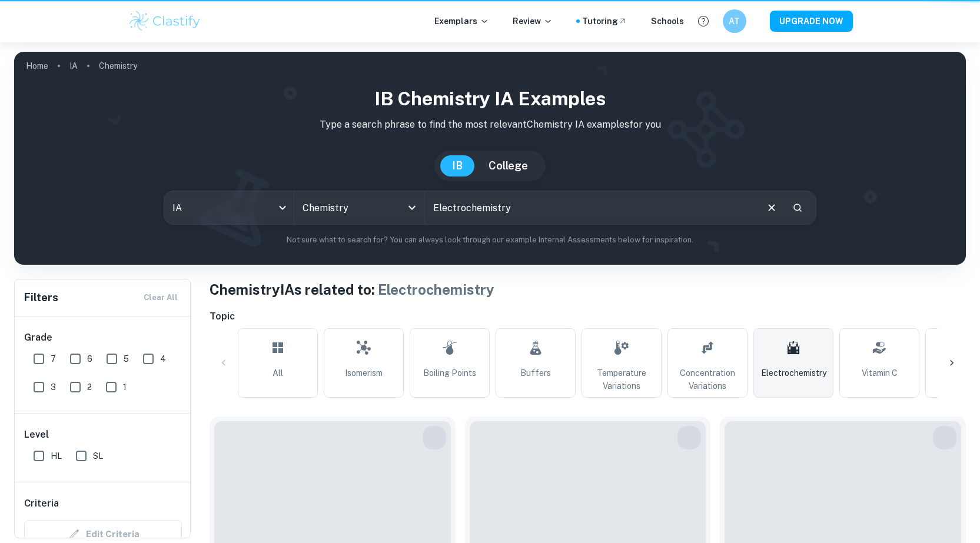  What do you see at coordinates (53, 387) in the screenshot?
I see `span: 3` at bounding box center [53, 387].